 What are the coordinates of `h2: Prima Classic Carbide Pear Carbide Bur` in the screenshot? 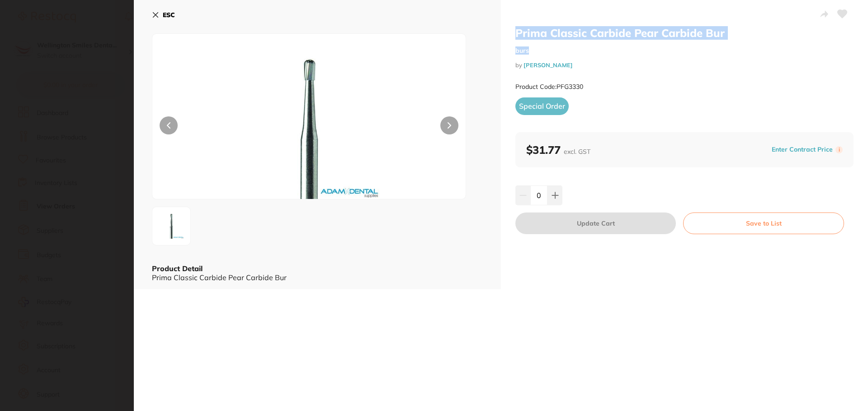 It's located at (684, 33).